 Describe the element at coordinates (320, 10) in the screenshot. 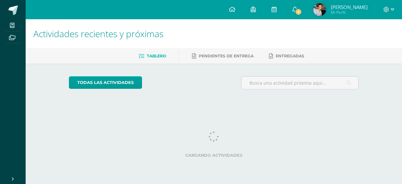

I see `img: 17c6ec12b166e8de84ab442d7daa188d.png` at that location.